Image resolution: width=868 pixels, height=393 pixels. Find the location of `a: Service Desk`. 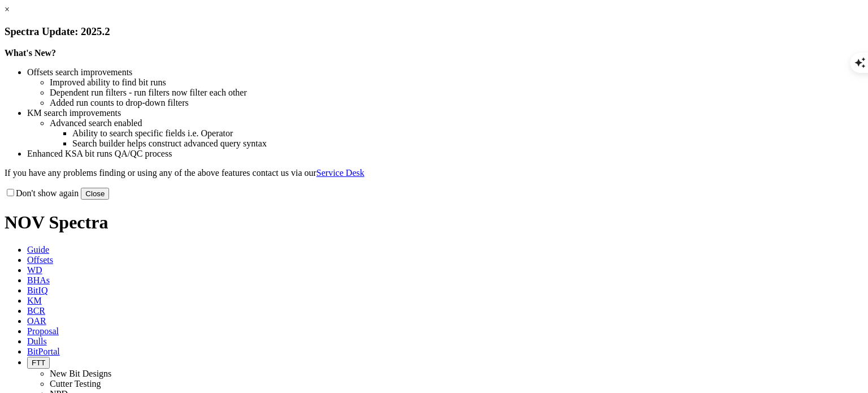

a: Service Desk is located at coordinates (340, 173).